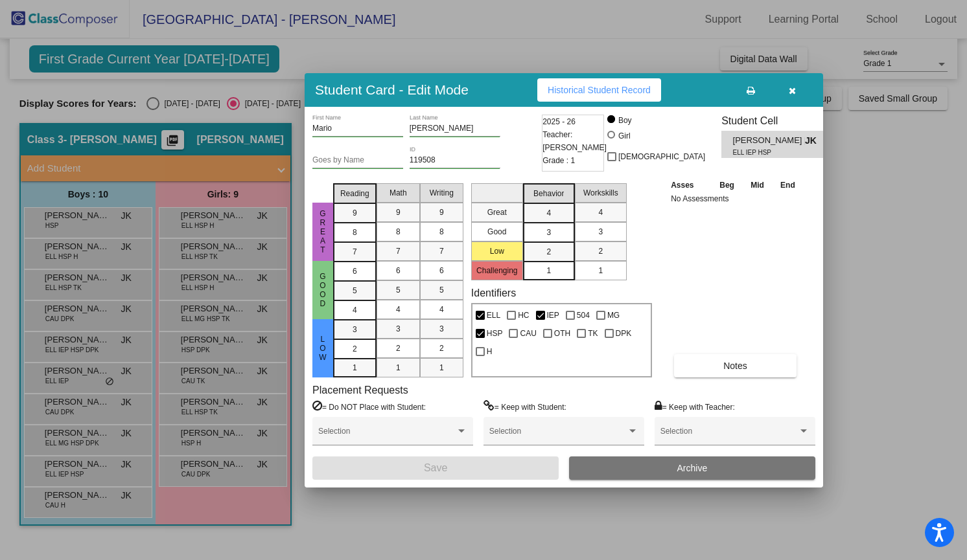 Image resolution: width=967 pixels, height=560 pixels. I want to click on div: Boy, so click(625, 120).